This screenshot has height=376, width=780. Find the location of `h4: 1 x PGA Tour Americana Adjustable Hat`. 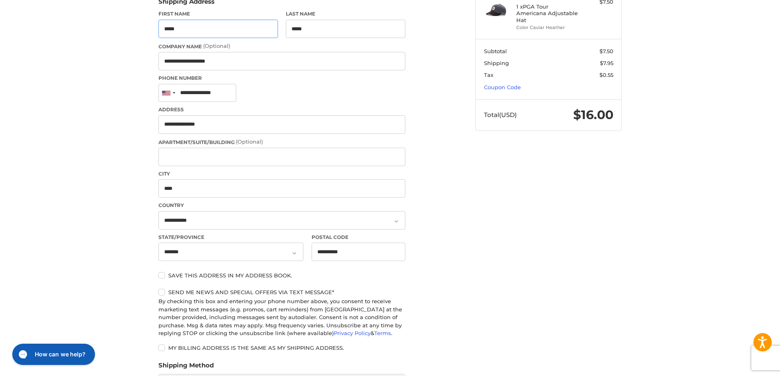

h4: 1 x PGA Tour Americana Adjustable Hat is located at coordinates (548, 13).